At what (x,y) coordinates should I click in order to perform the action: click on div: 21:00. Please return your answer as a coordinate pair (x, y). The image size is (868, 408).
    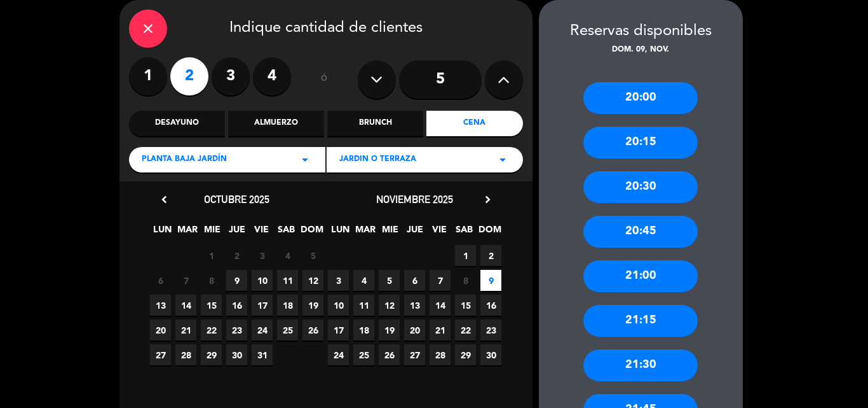
    Looking at the image, I should click on (641, 276).